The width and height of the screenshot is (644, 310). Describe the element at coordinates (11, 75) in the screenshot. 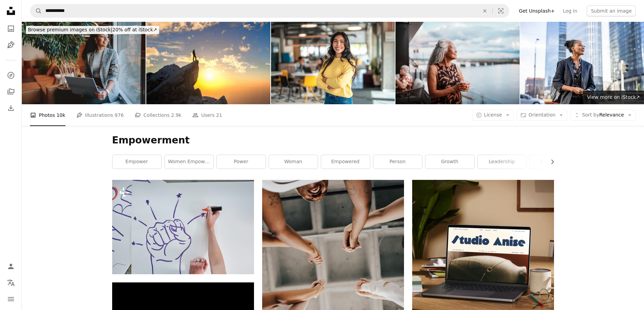

I see `a: Explore` at that location.